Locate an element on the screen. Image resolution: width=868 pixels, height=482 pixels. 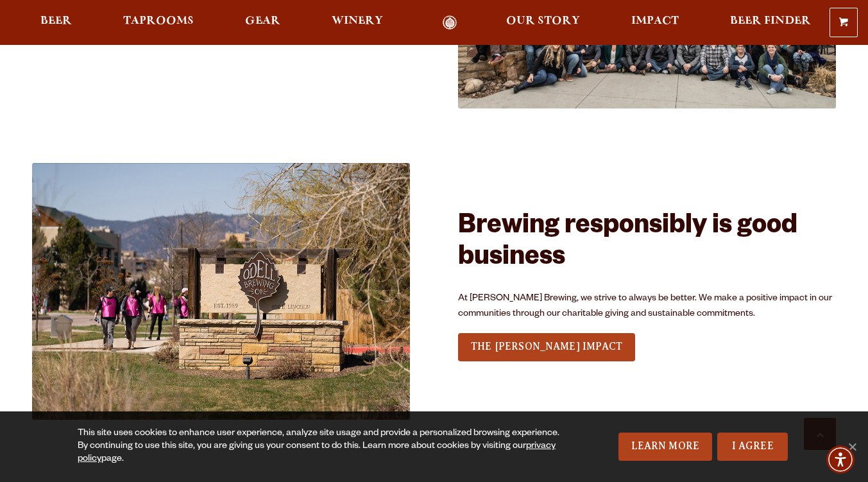
a: privacy policy is located at coordinates (316, 453).